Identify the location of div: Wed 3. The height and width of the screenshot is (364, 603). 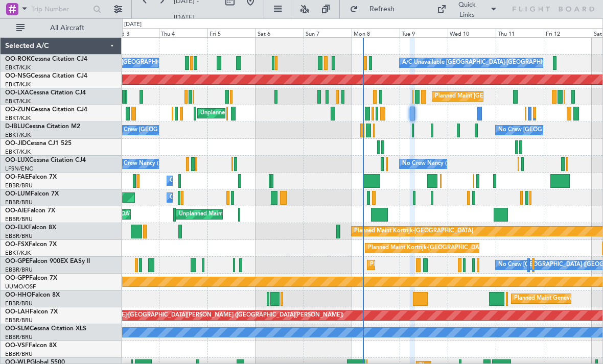
(135, 33).